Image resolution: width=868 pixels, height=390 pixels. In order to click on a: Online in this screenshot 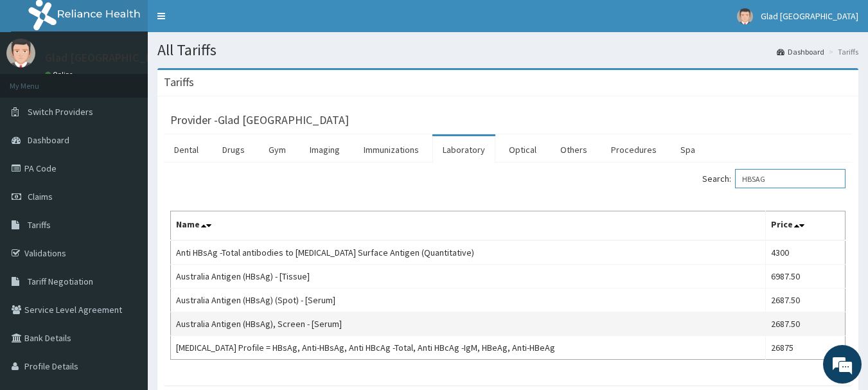, I will do `click(60, 74)`.